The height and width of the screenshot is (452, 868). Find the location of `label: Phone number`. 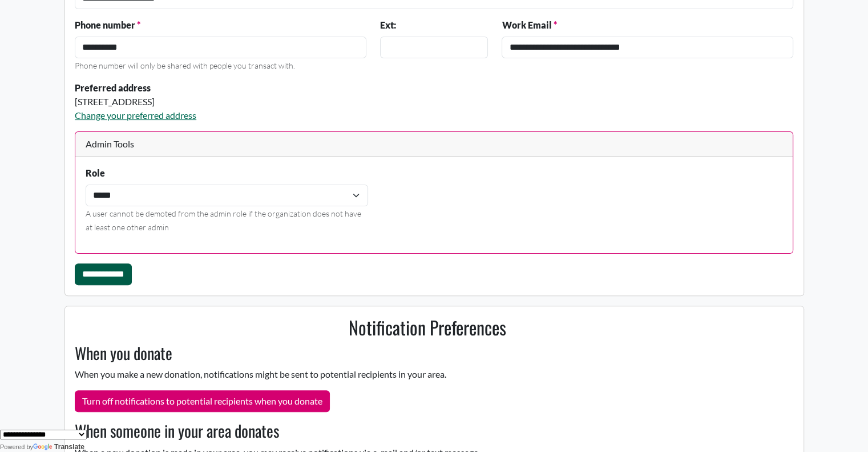

label: Phone number is located at coordinates (107, 25).